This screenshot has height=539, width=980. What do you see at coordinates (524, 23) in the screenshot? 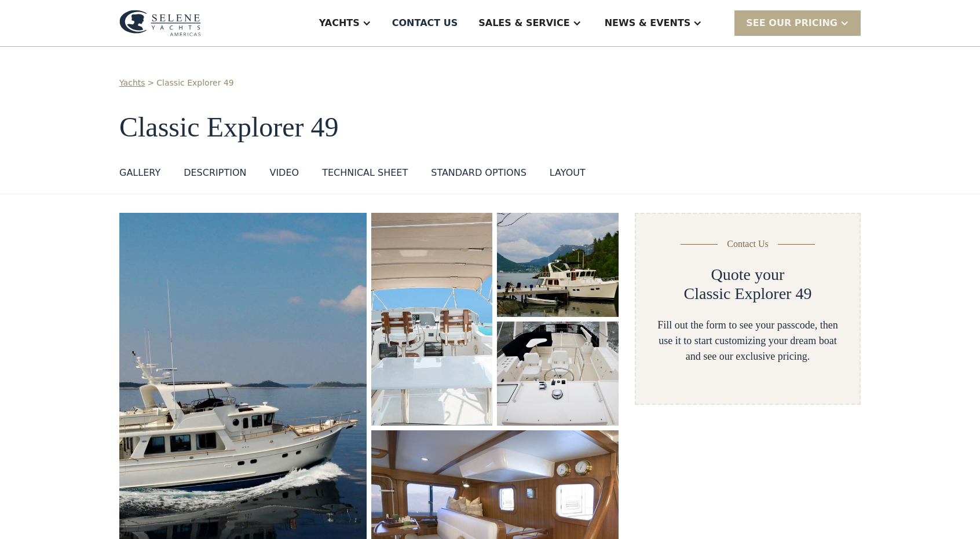
I see `div: Sales & Service` at bounding box center [524, 23].